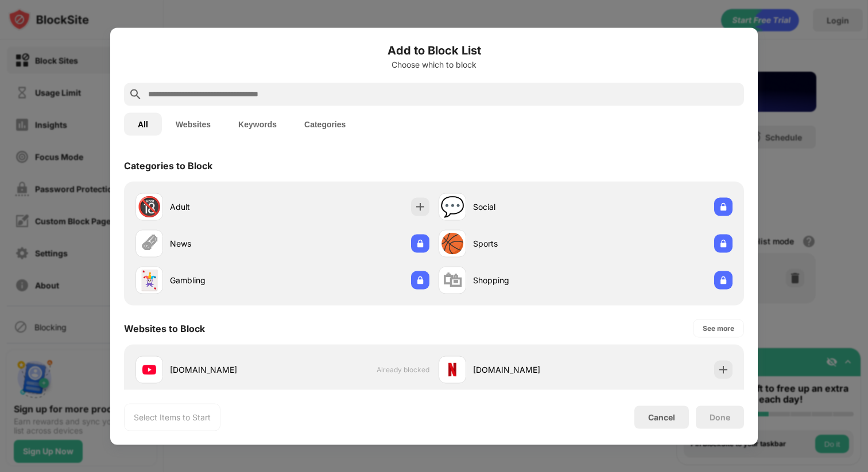 The image size is (868, 472). I want to click on img: search.svg, so click(136, 94).